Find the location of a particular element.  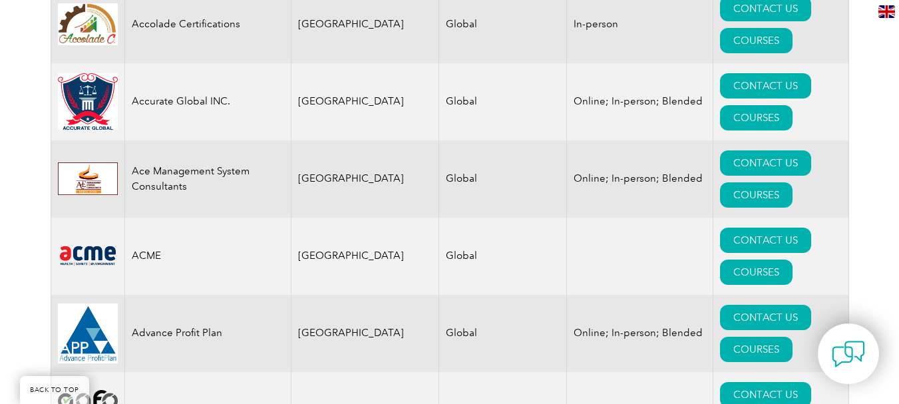

img: en is located at coordinates (886, 11).